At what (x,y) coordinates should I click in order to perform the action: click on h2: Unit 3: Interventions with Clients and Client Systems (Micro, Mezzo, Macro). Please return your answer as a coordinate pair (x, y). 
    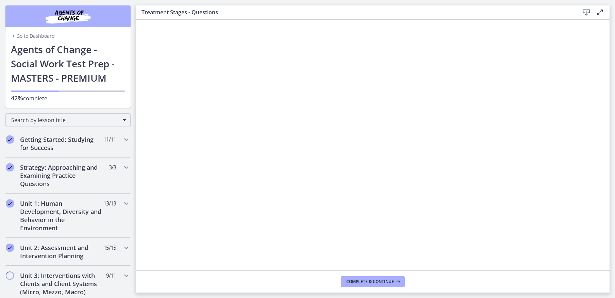
    Looking at the image, I should click on (62, 284).